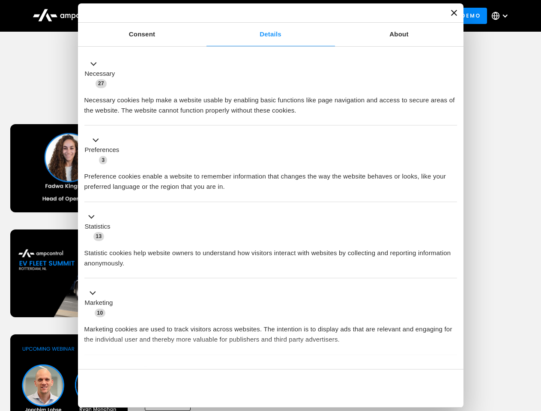 The width and height of the screenshot is (541, 411). Describe the element at coordinates (454, 13) in the screenshot. I see `button: Close banner` at that location.